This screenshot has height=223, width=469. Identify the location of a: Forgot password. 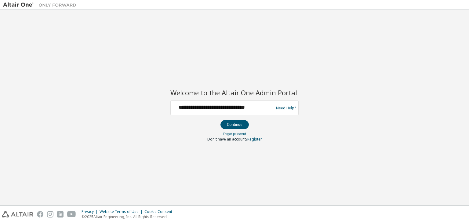
(234, 134).